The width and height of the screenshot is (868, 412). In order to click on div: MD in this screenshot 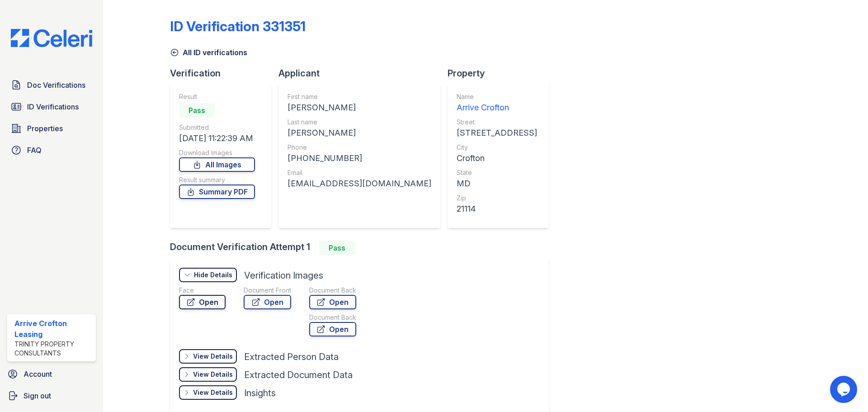, I will do `click(497, 183)`.